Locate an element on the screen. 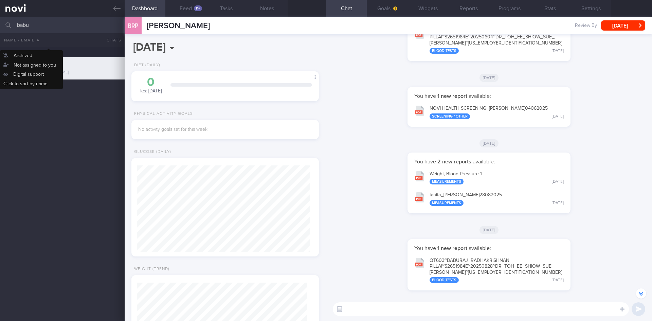 This screenshot has height=321, width=652. div: BRP is located at coordinates (133, 26).